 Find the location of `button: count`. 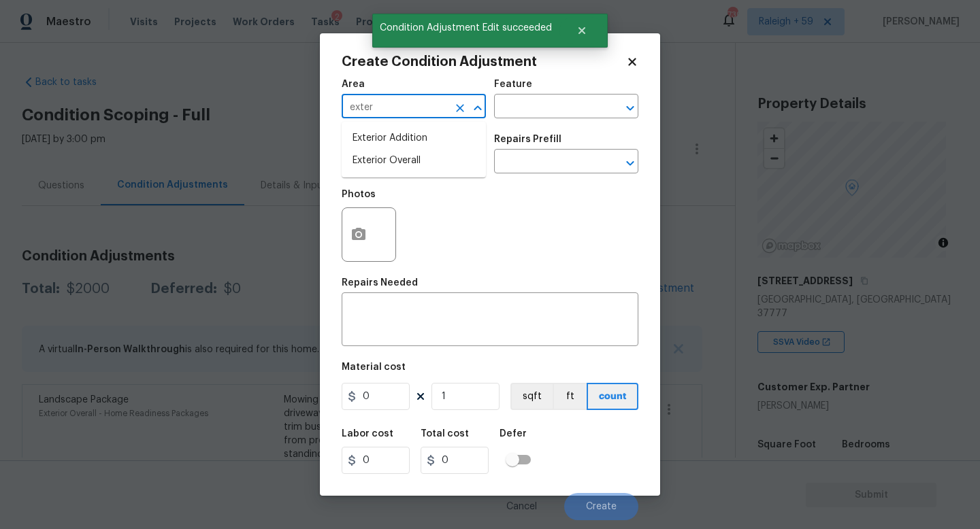

button: count is located at coordinates (613, 397).